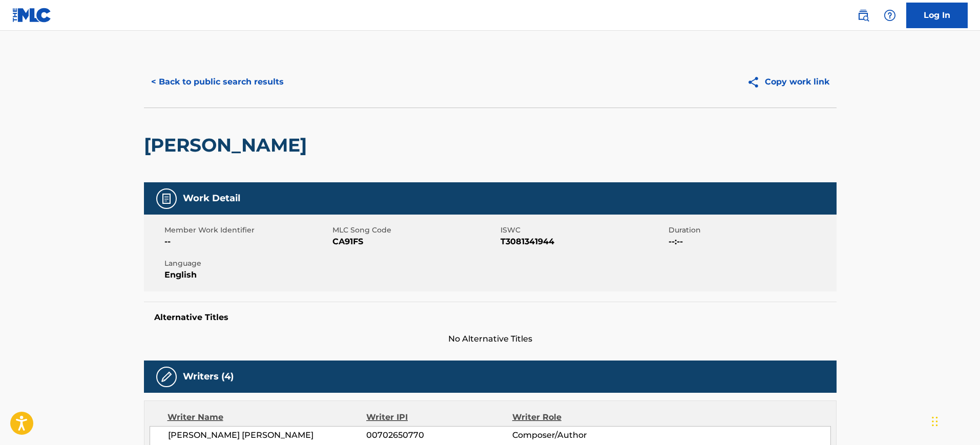 This screenshot has height=445, width=980. Describe the element at coordinates (937, 15) in the screenshot. I see `a: Log In` at that location.